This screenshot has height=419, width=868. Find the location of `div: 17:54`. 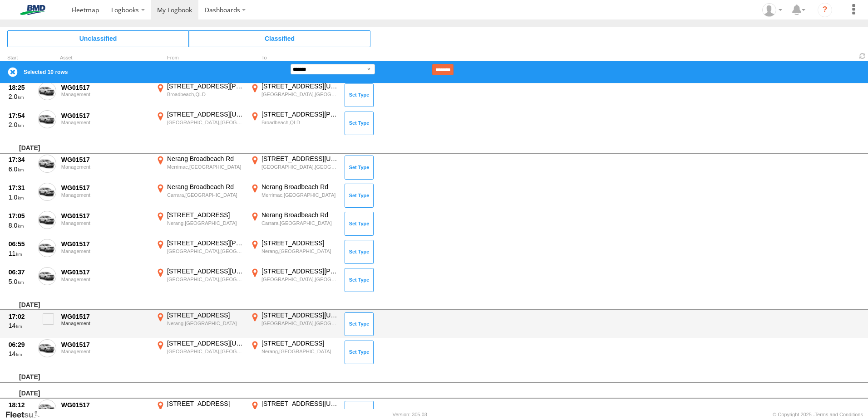

div: 17:54 is located at coordinates (21, 116).